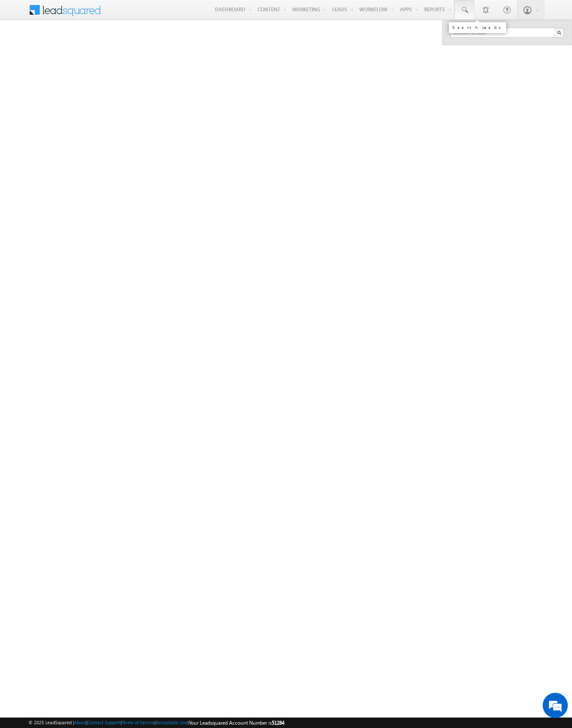  What do you see at coordinates (138, 722) in the screenshot?
I see `a: Terms of Service` at bounding box center [138, 722].